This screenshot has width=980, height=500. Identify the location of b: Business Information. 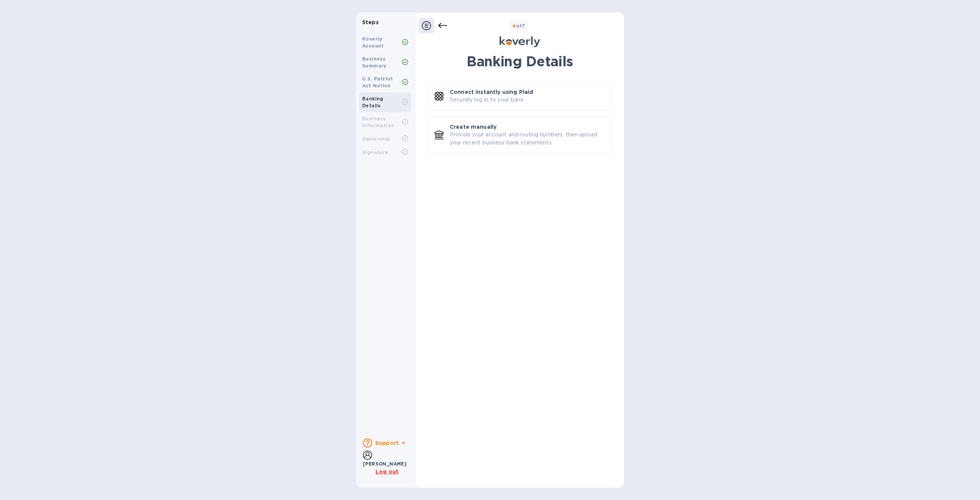
(378, 122).